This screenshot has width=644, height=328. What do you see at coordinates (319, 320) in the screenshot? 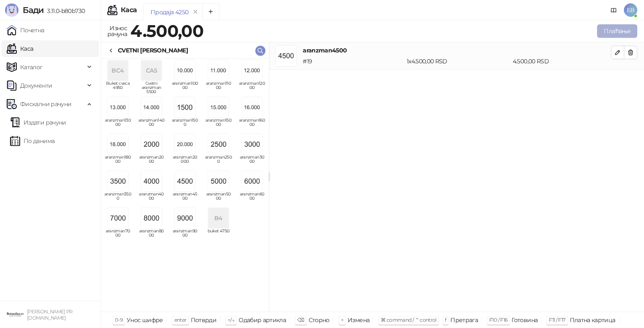
I see `div: Сторно` at bounding box center [319, 320].